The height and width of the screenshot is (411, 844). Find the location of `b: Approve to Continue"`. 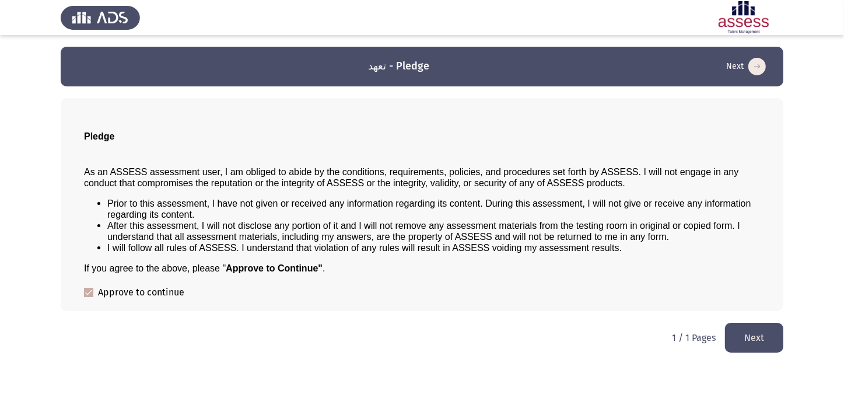

b: Approve to Continue" is located at coordinates (274, 268).